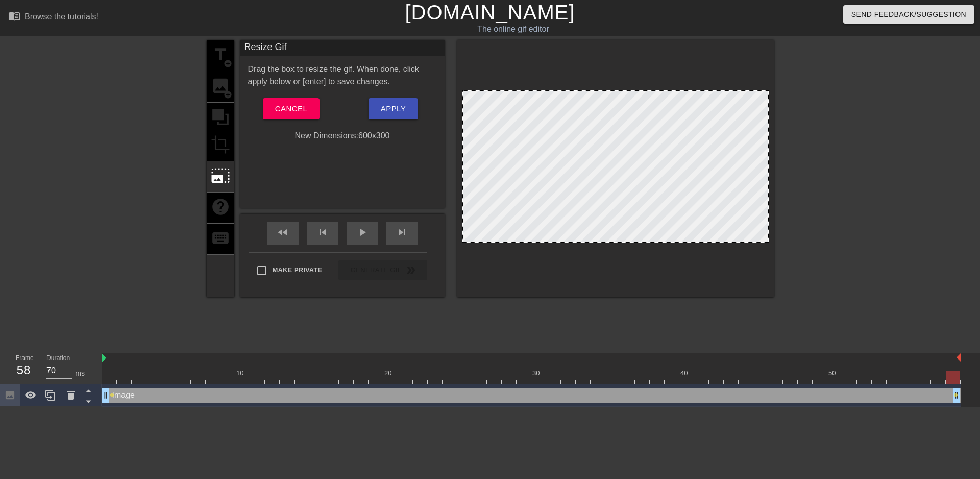 The width and height of the screenshot is (980, 479). I want to click on div: 58, so click(24, 370).